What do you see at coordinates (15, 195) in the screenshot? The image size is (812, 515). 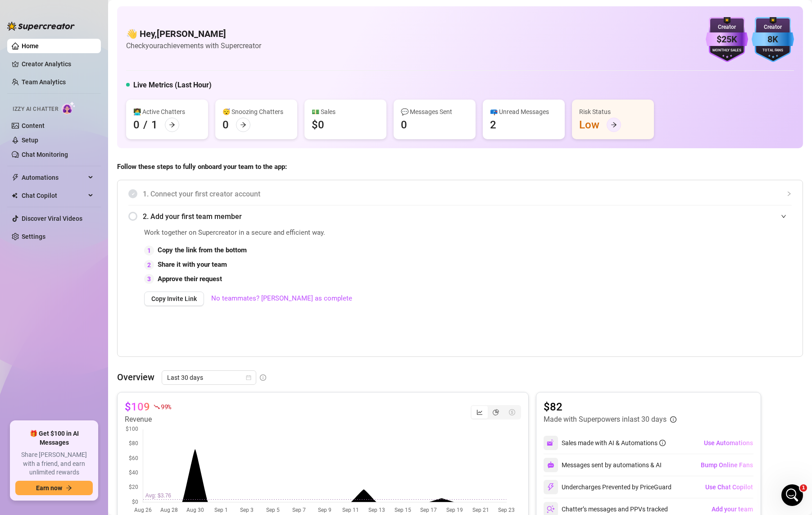 I see `img: Chat Copilot` at bounding box center [15, 195].